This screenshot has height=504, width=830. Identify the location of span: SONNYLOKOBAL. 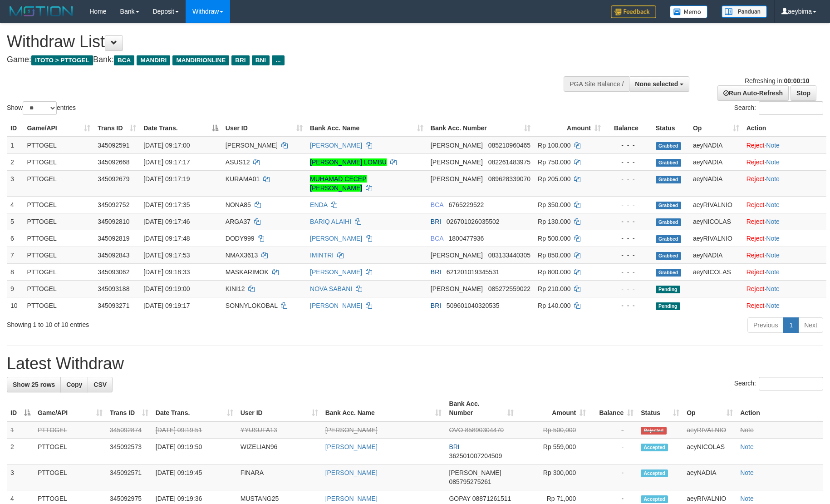
(251, 305).